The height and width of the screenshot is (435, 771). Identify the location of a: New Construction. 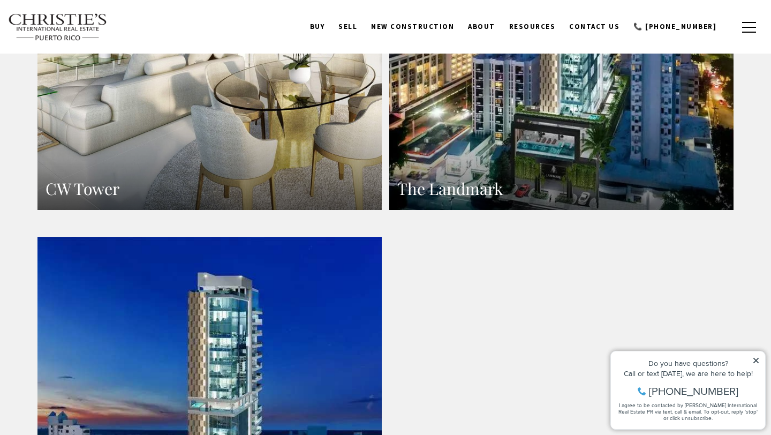
(412, 27).